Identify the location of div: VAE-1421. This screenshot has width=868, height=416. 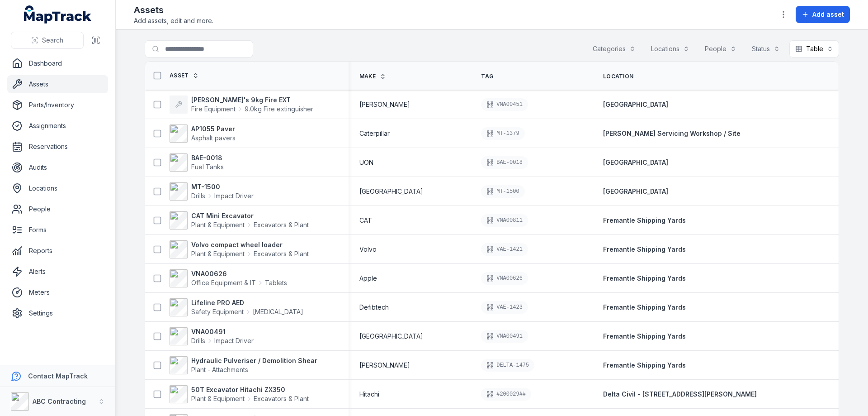
(504, 249).